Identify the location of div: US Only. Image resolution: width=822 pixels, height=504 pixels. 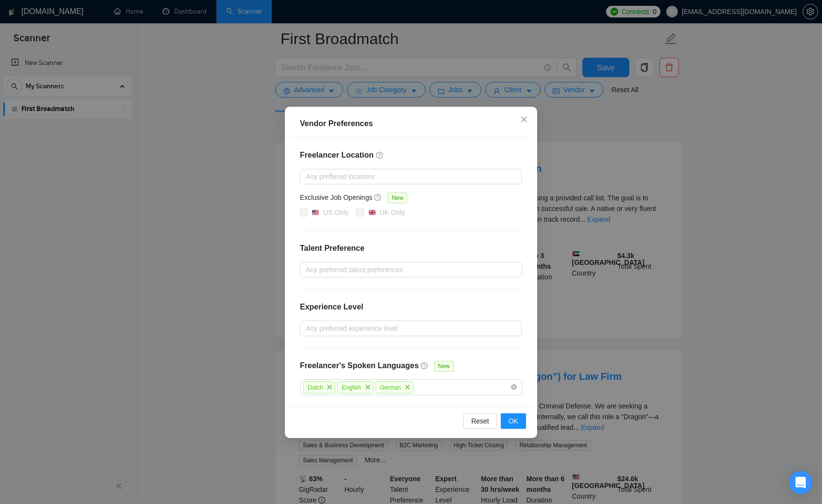
(336, 213).